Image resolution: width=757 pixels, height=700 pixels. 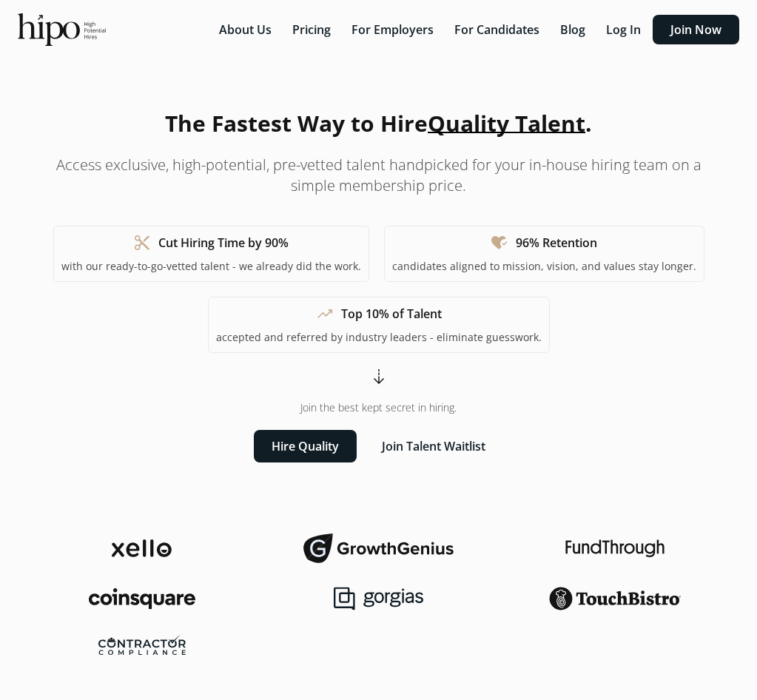 I want to click on img: xello-logo, so click(x=142, y=548).